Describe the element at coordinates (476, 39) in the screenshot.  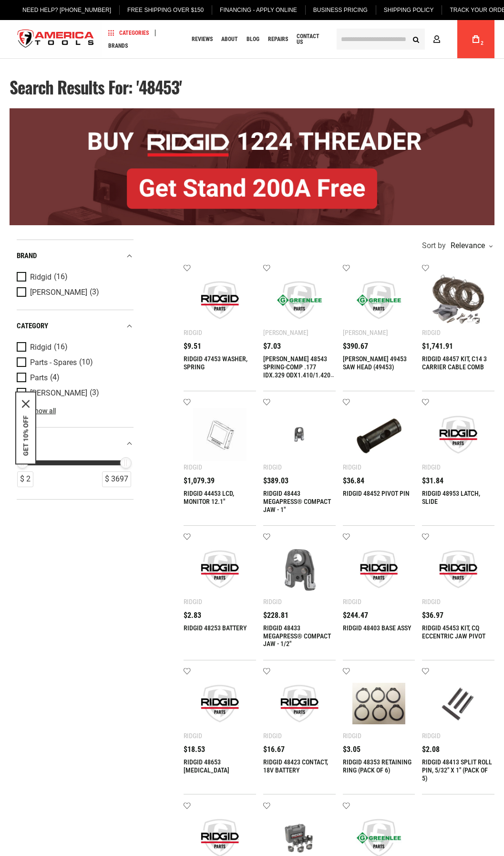
I see `a: 2` at that location.